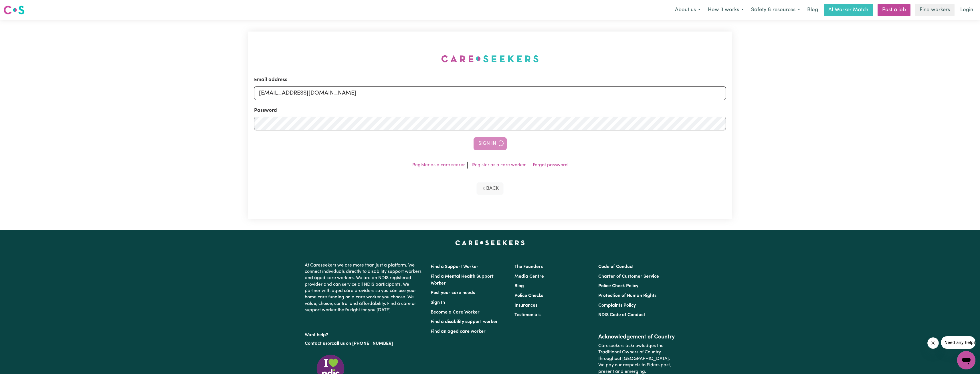 This screenshot has width=980, height=374. What do you see at coordinates (967, 10) in the screenshot?
I see `a: Login` at bounding box center [967, 10].